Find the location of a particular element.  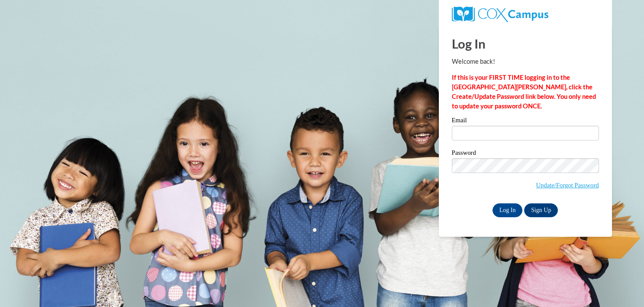

p: Welcome back! is located at coordinates (526, 61).